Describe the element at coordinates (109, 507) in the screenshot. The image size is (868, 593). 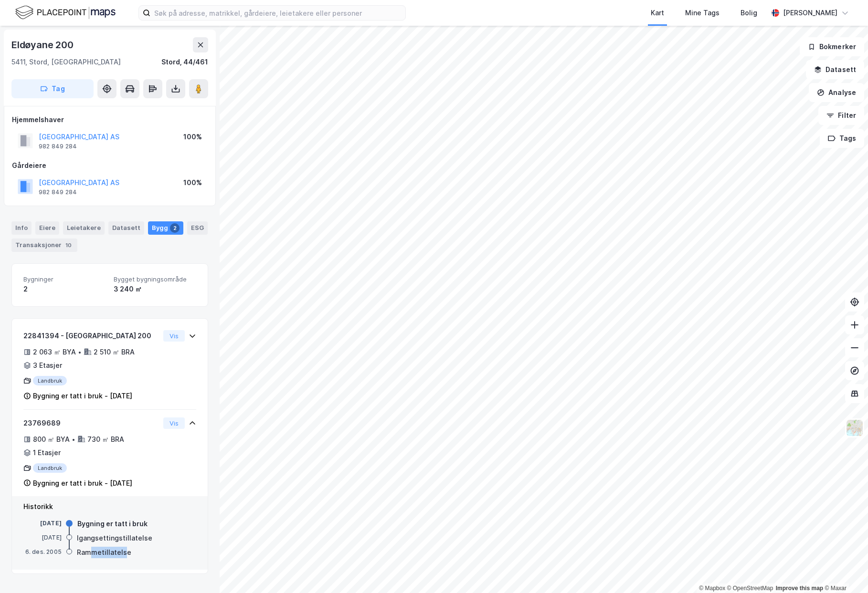
I see `div: Historikk` at that location.